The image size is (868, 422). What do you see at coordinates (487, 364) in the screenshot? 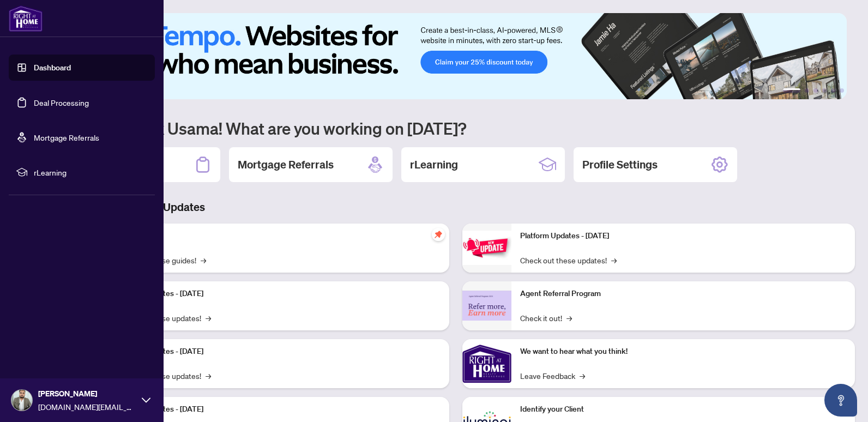
I see `img: We want to hear what you think!` at bounding box center [487, 364].